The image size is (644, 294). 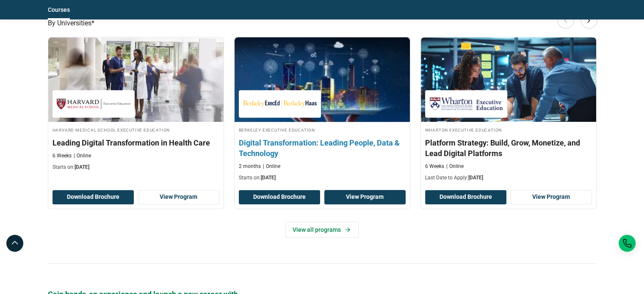 What do you see at coordinates (508, 80) in the screenshot?
I see `img: Platform Strategy: Build, Grow, Monetize, and Lead Digital Platforms | Online Digital Transformat...` at bounding box center [508, 80].